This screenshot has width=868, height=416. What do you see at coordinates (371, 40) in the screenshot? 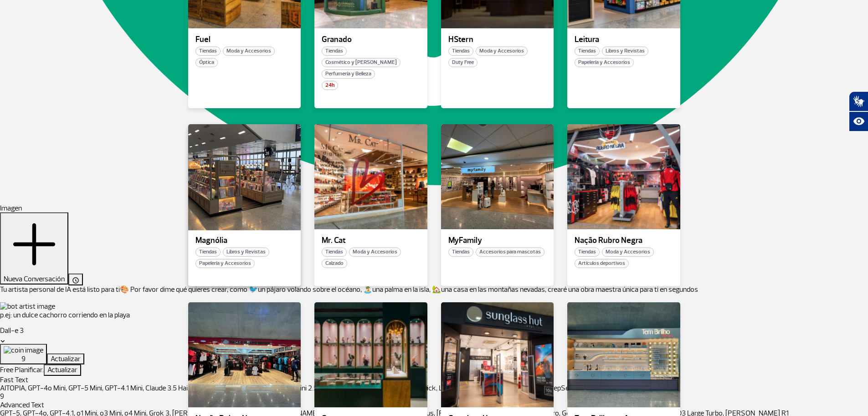
I see `p: Granado` at bounding box center [371, 40].